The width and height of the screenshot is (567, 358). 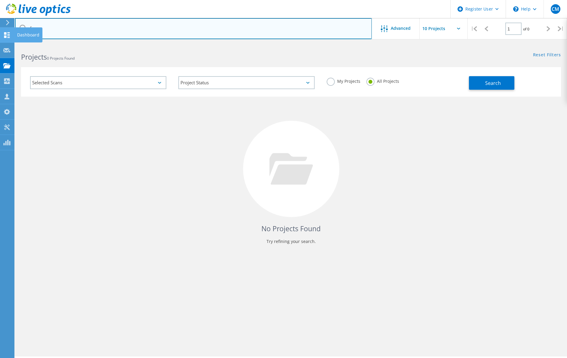 What do you see at coordinates (555, 9) in the screenshot?
I see `span: CM` at bounding box center [555, 9].